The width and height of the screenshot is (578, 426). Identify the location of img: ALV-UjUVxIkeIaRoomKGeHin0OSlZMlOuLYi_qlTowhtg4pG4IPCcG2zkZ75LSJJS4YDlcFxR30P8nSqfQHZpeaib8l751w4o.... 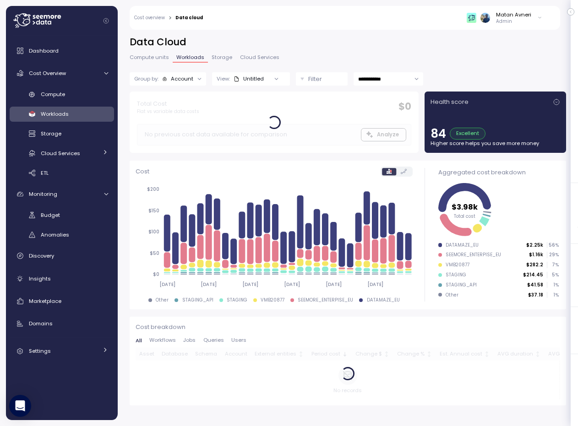
(485, 17).